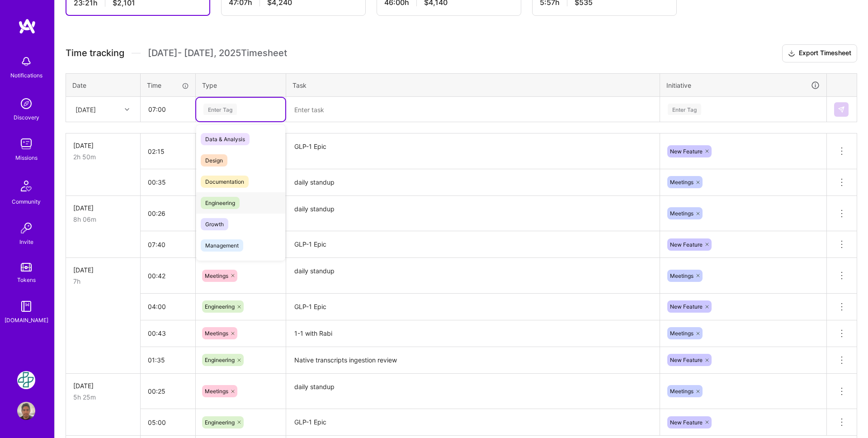 This screenshot has height=438, width=868. I want to click on img: guide book, so click(26, 306).